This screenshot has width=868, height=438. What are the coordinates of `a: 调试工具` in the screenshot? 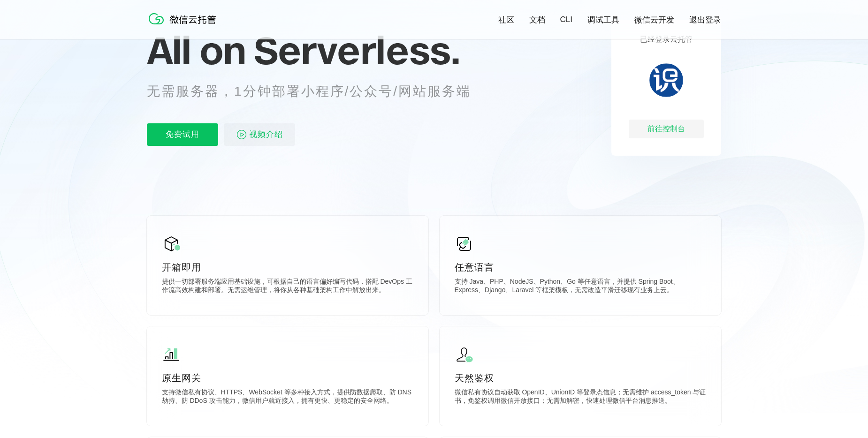 It's located at (603, 20).